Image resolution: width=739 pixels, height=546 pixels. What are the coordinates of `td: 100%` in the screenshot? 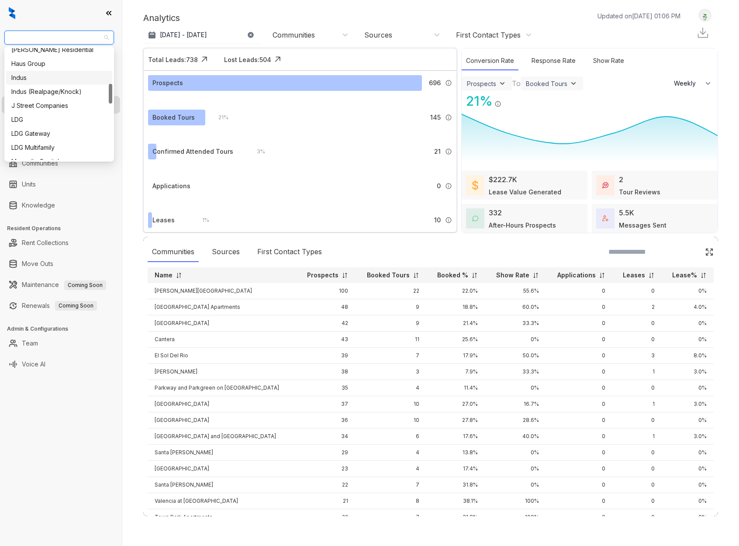 It's located at (515, 501).